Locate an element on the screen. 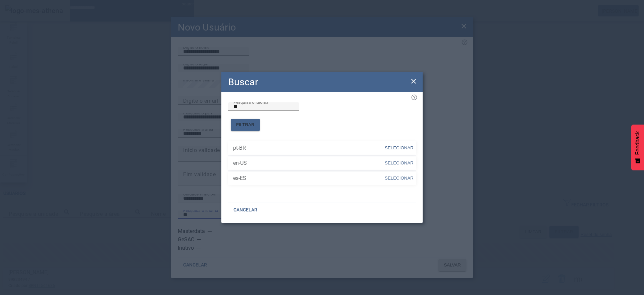  span: FILTRAR is located at coordinates (245, 125).